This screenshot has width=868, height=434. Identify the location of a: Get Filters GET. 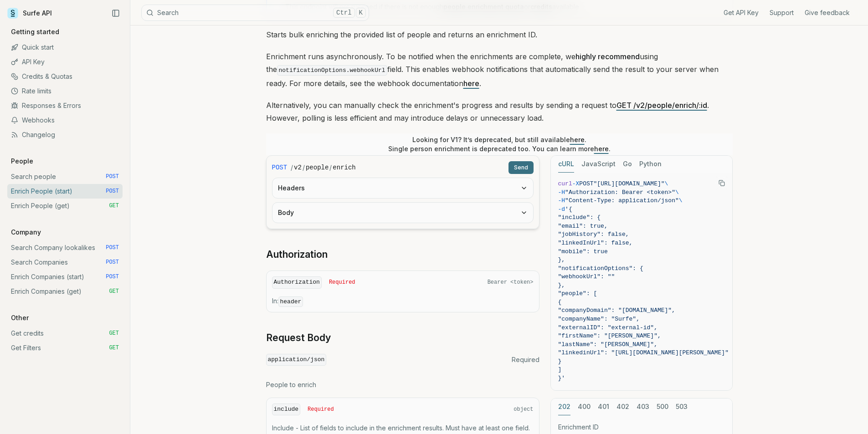
(65, 348).